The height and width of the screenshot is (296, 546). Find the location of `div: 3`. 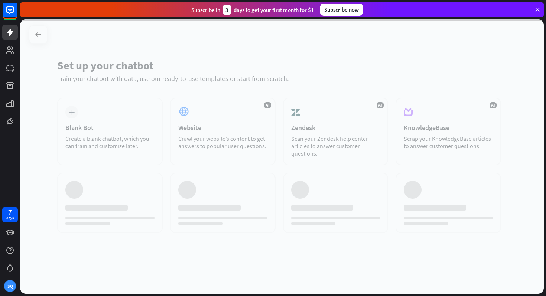

div: 3 is located at coordinates (227, 10).